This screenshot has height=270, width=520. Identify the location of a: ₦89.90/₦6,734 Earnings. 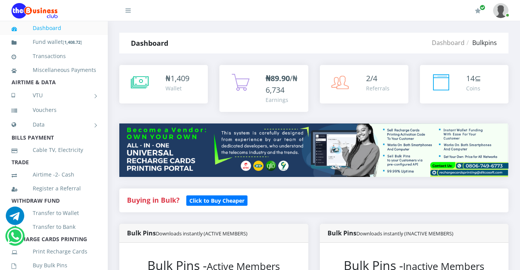
(264, 89).